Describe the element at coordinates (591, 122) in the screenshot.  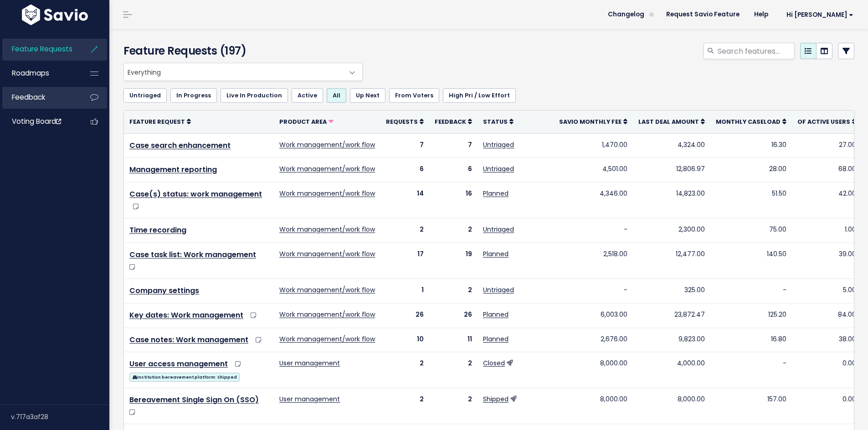
I see `span: Savio Monthly Fee` at that location.